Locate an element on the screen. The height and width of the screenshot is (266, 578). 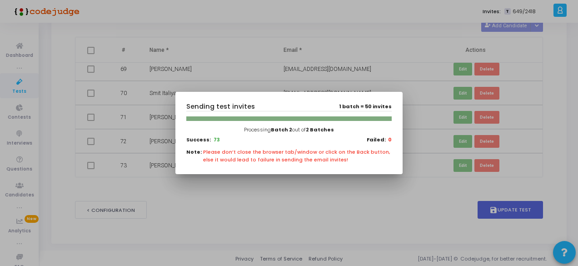
b: Note: is located at coordinates (194, 152).